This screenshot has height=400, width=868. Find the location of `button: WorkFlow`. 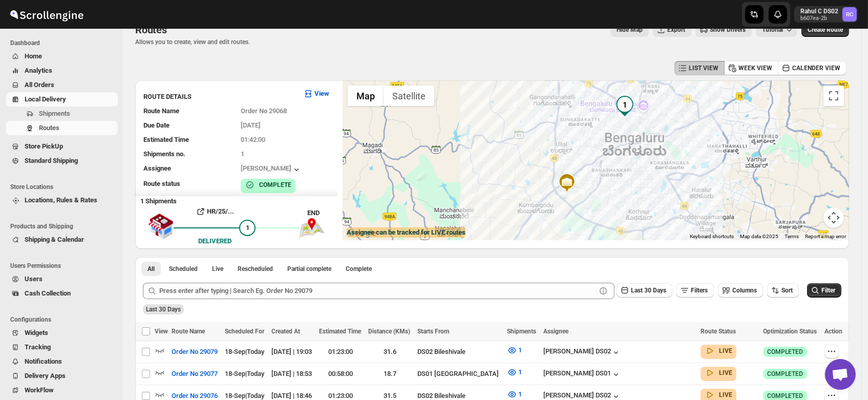

button: WorkFlow is located at coordinates (62, 390).